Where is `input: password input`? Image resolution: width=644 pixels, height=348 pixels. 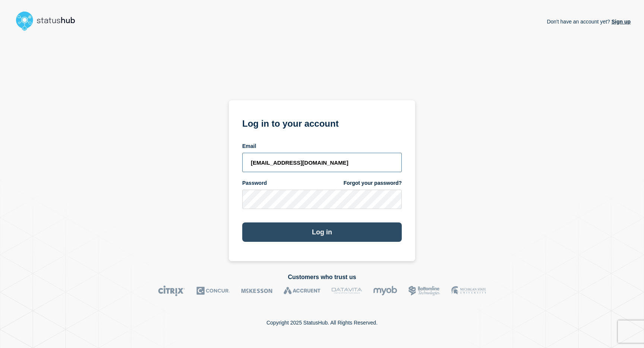 input: password input is located at coordinates (322, 200).